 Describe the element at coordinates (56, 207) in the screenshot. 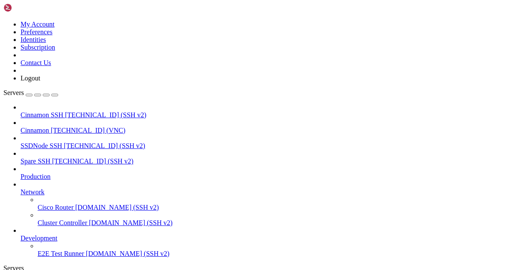

I see `span: Cisco Router` at that location.